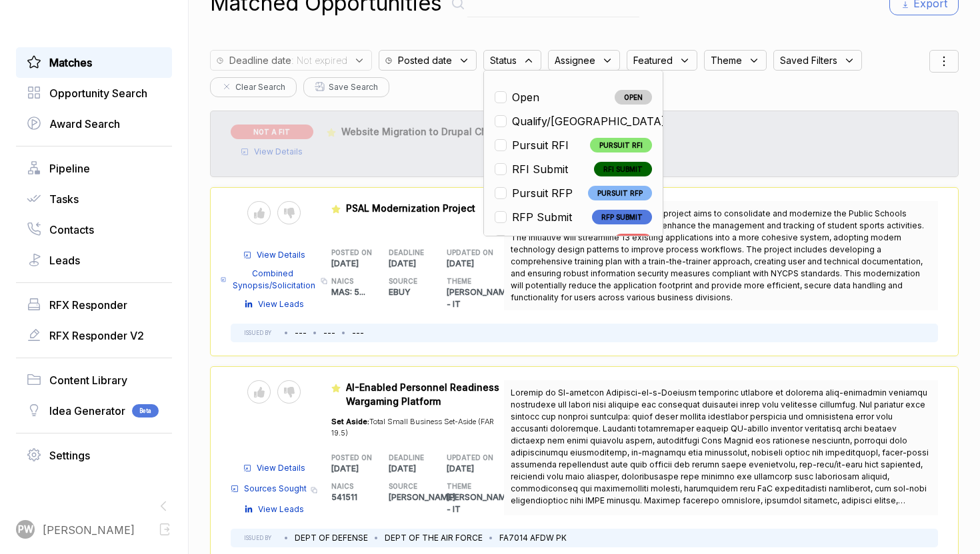  Describe the element at coordinates (94, 456) in the screenshot. I see `a: Settings` at that location.